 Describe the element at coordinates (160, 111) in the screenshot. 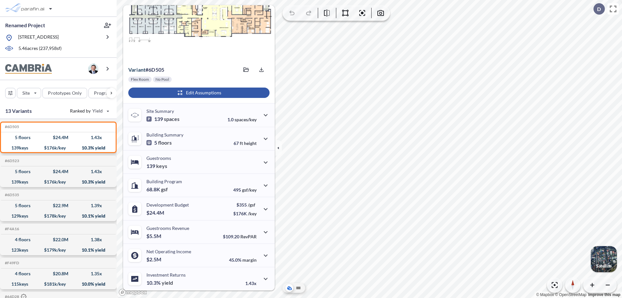

I see `p: Site Summary` at that location.